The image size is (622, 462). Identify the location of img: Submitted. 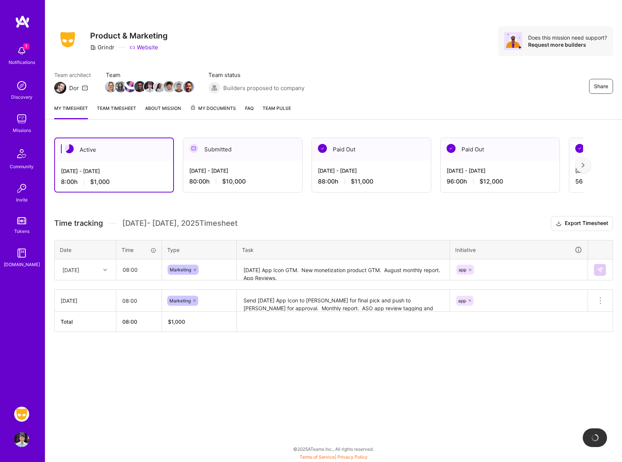
(194, 148).